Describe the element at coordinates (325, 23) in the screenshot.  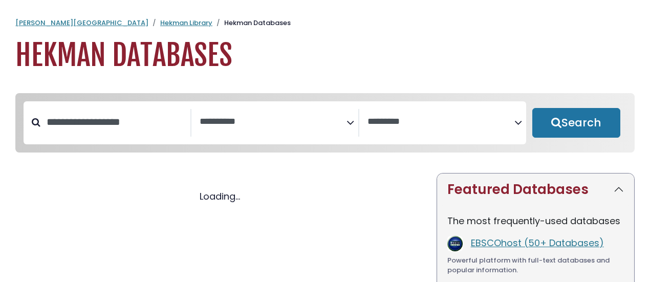
I see `nav: breadcrumb` at that location.